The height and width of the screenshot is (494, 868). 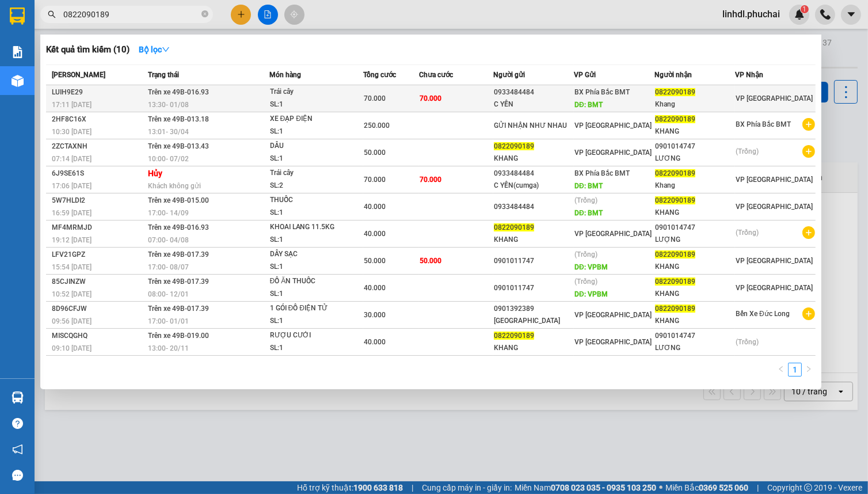 What do you see at coordinates (508, 75) in the screenshot?
I see `span: Người gửi` at bounding box center [508, 75].